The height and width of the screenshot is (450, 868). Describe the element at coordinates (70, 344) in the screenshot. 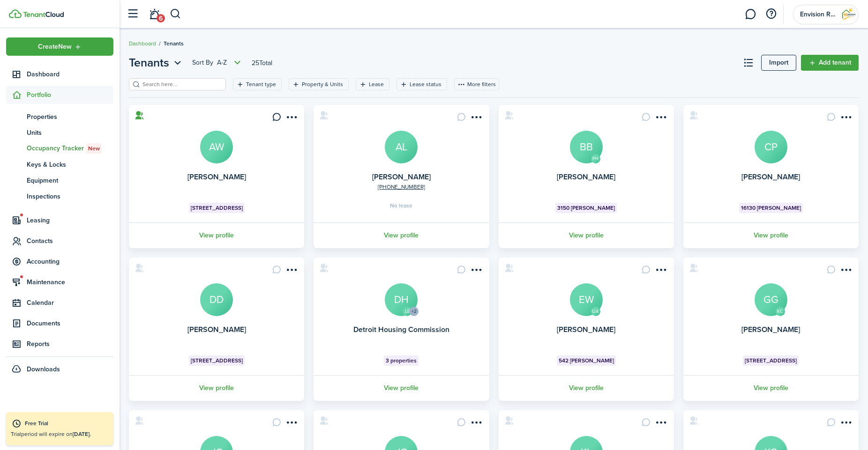

I see `span: Reports` at that location.